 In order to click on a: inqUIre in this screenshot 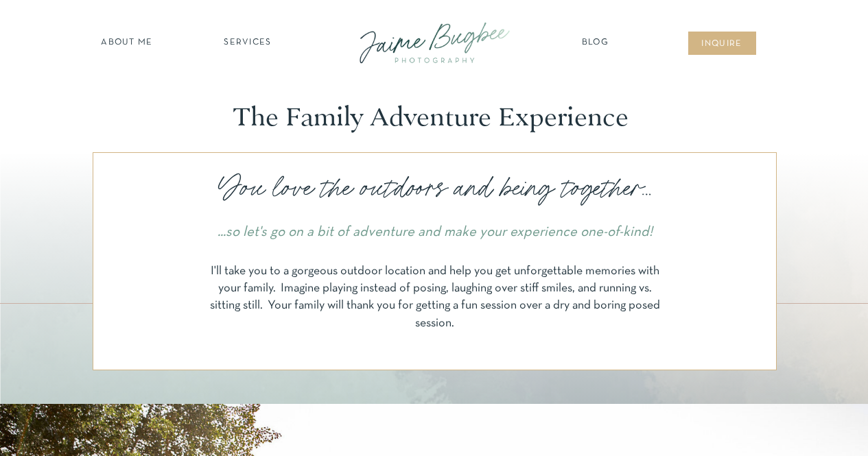, I will do `click(722, 45)`.